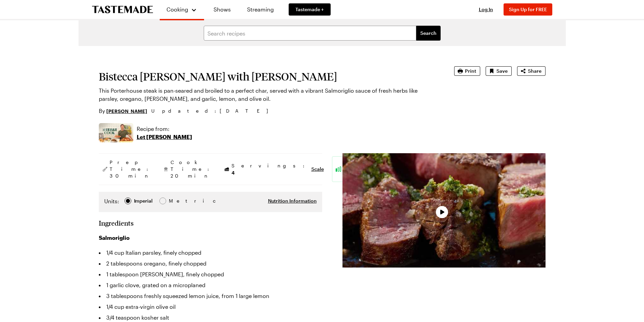 The width and height of the screenshot is (644, 322). What do you see at coordinates (470, 71) in the screenshot?
I see `span: Print` at bounding box center [470, 71].